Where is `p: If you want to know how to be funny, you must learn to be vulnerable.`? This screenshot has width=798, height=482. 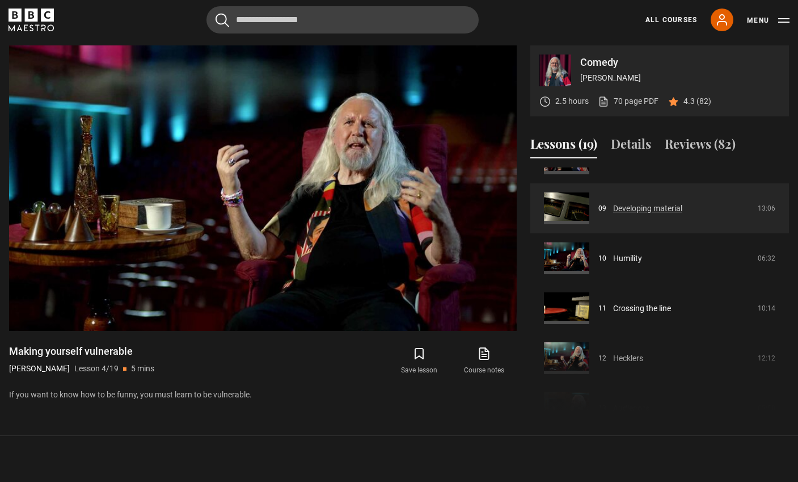 p: If you want to know how to be funny, you must learn to be vulnerable. is located at coordinates (263, 394).